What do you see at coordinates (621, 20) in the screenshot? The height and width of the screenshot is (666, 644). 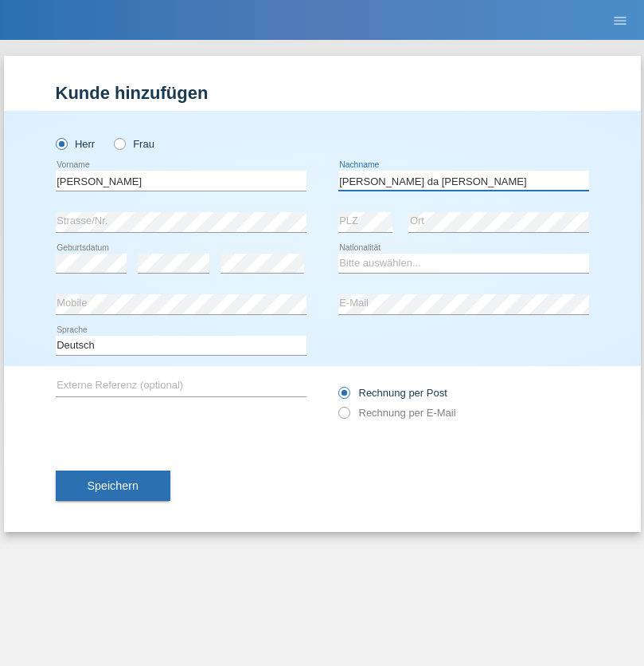 I see `a: menu` at bounding box center [621, 20].